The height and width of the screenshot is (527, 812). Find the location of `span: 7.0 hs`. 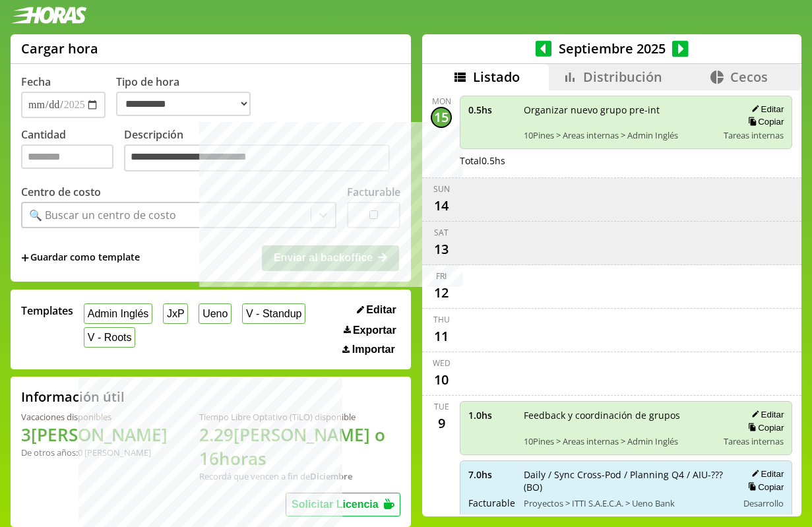

span: 7.0 hs is located at coordinates (491, 474).